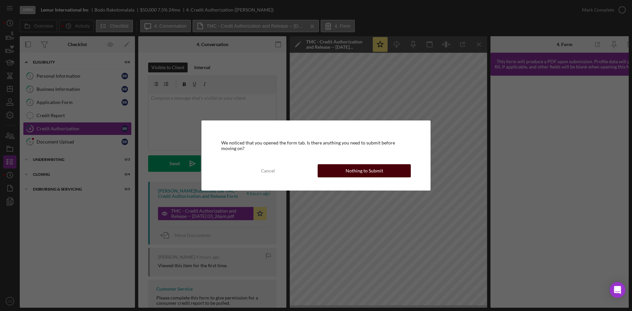 The height and width of the screenshot is (311, 632). I want to click on div: Open Intercom Messenger, so click(618, 290).